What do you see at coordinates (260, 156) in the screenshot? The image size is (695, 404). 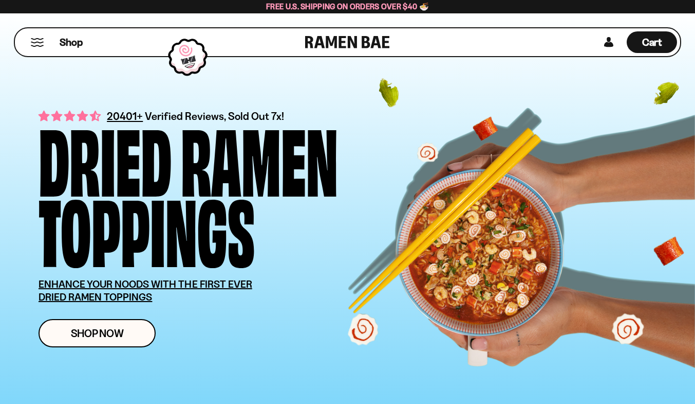 I see `div: Ramen` at bounding box center [260, 156].